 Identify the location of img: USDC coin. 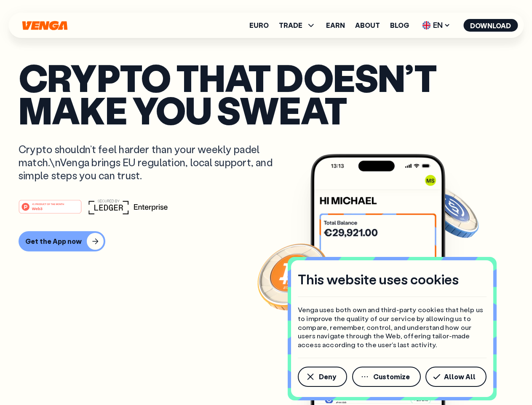
(450, 212).